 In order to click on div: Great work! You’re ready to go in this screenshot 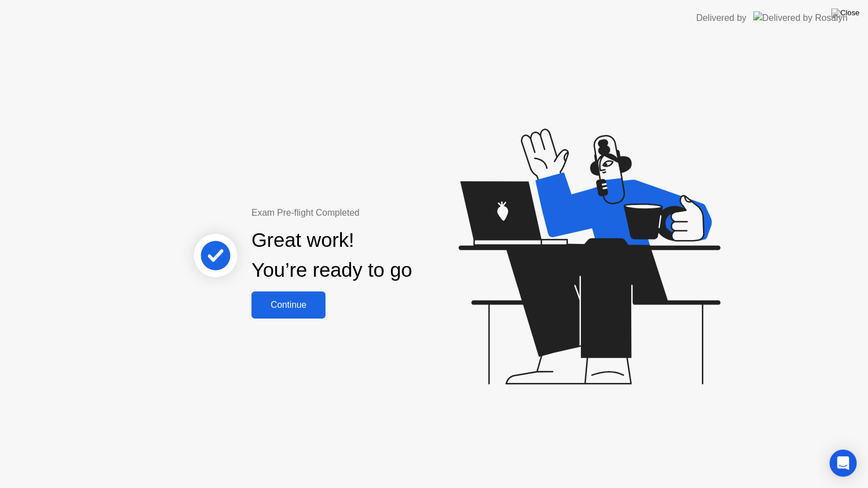, I will do `click(332, 256)`.